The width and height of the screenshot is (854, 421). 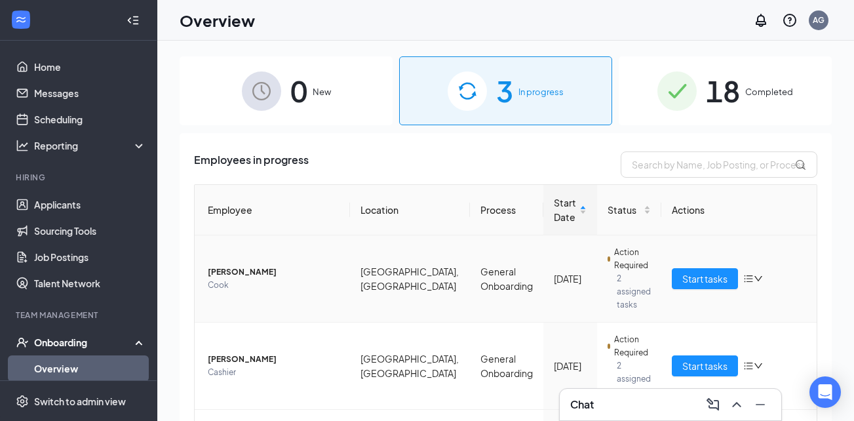 What do you see at coordinates (79, 315) in the screenshot?
I see `div: Team Management` at bounding box center [79, 315].